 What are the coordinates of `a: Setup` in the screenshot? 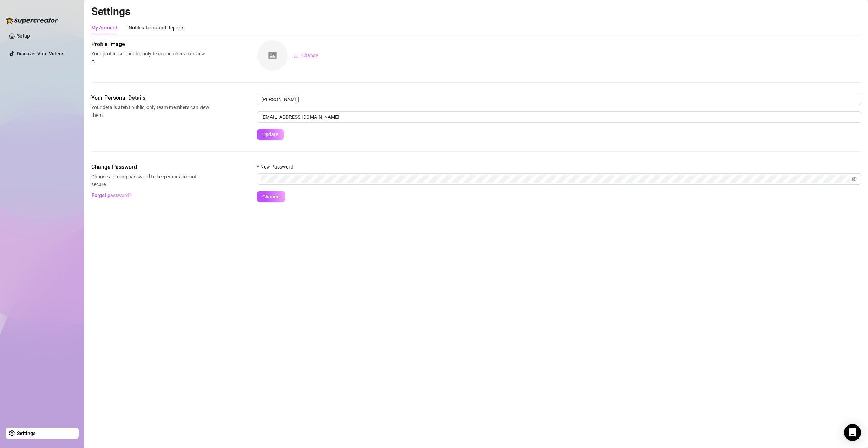 It's located at (23, 36).